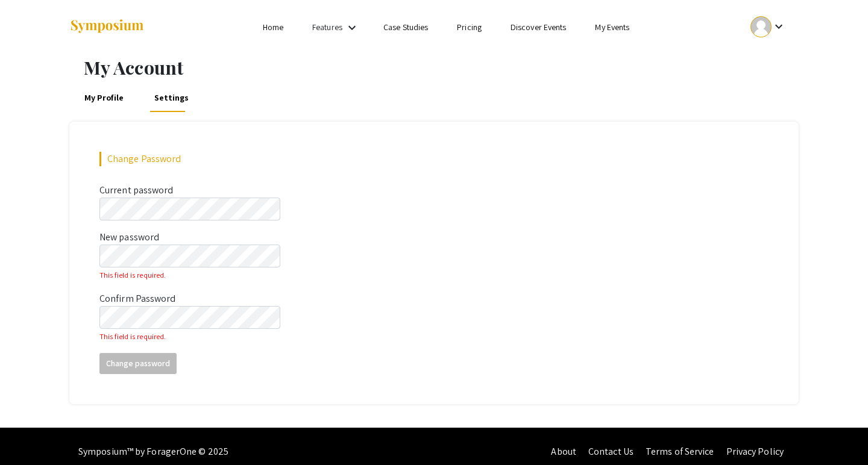 The width and height of the screenshot is (868, 465). What do you see at coordinates (563, 451) in the screenshot?
I see `a: About` at bounding box center [563, 451].